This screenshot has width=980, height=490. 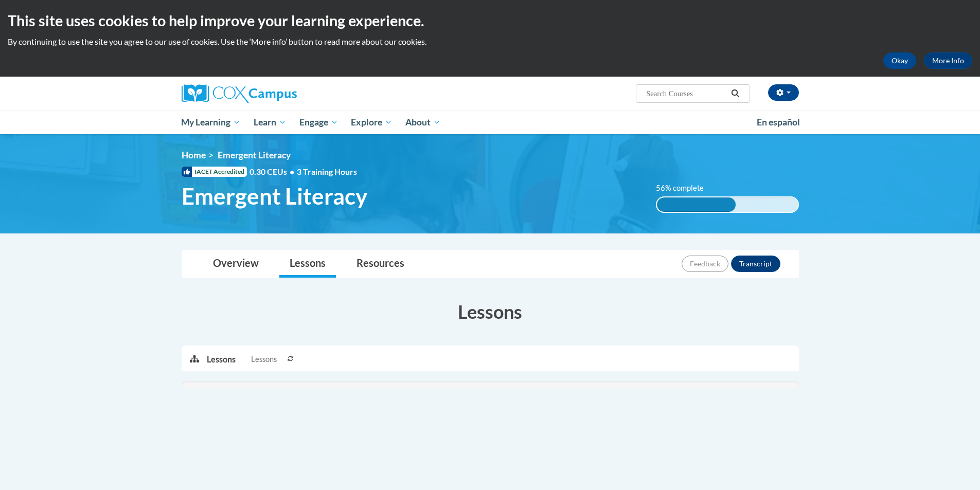 What do you see at coordinates (380, 264) in the screenshot?
I see `a: Resources` at bounding box center [380, 264].